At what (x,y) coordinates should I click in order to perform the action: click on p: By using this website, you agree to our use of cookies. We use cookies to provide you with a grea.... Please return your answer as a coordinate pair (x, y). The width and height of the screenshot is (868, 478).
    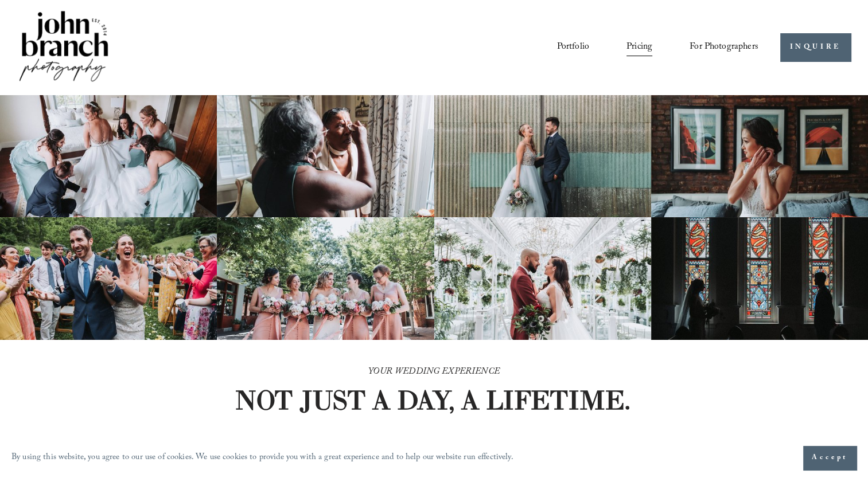
    Looking at the image, I should click on (262, 458).